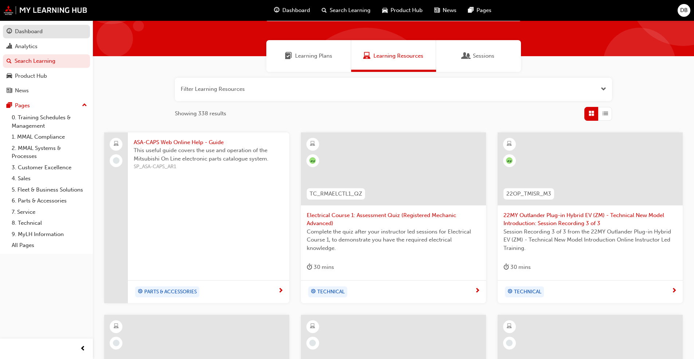 The height and width of the screenshot is (359, 694). I want to click on a: 8. Technical, so click(49, 223).